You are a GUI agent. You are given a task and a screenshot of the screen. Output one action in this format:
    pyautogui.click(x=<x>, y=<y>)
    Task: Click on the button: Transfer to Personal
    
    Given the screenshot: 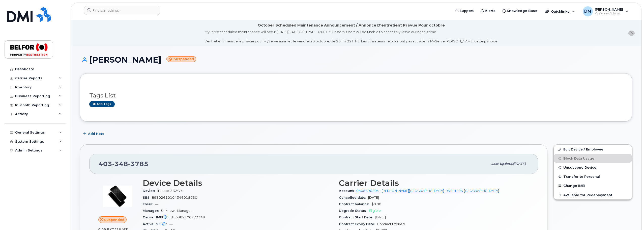 What is the action you would take?
    pyautogui.click(x=593, y=176)
    